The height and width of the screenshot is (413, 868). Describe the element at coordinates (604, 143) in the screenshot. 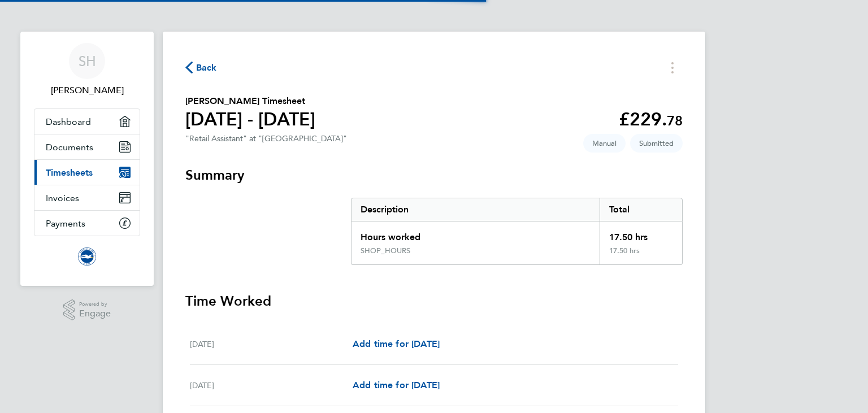

I see `span: This timesheet was manually created.` at that location.